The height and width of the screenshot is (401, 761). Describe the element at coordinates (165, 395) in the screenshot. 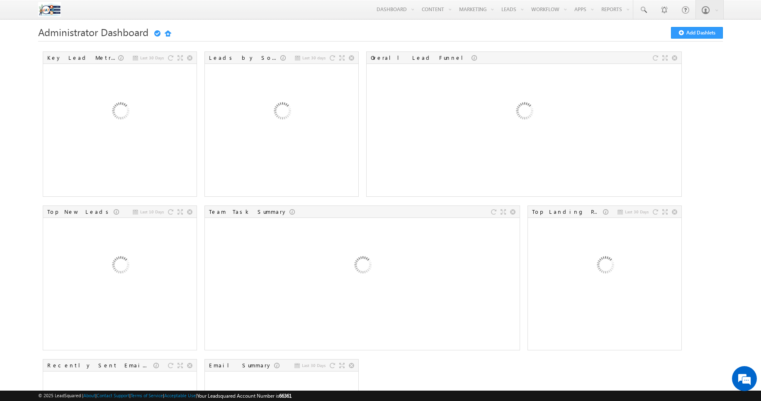

I see `span: © 2025 LeadSquared | | | | |` at that location.